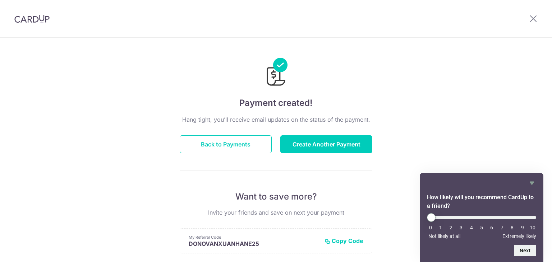 The image size is (552, 262). Describe the element at coordinates (523, 228) in the screenshot. I see `li: 9` at that location.